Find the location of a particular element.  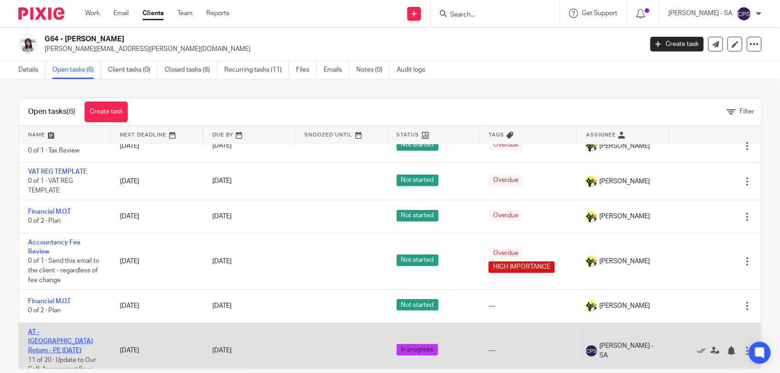

span: HIGH IMPORTANCE is located at coordinates (522, 267).